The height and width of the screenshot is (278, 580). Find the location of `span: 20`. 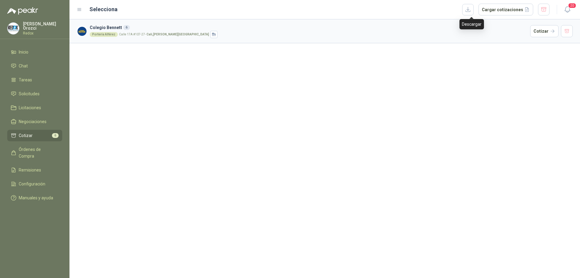

span: 20 is located at coordinates (572, 5).